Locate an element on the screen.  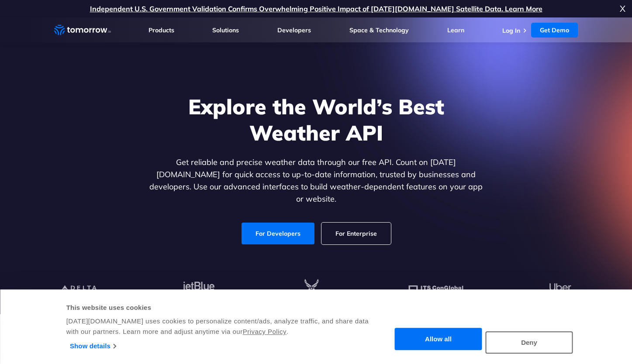
div: This website uses cookies is located at coordinates (223, 308).